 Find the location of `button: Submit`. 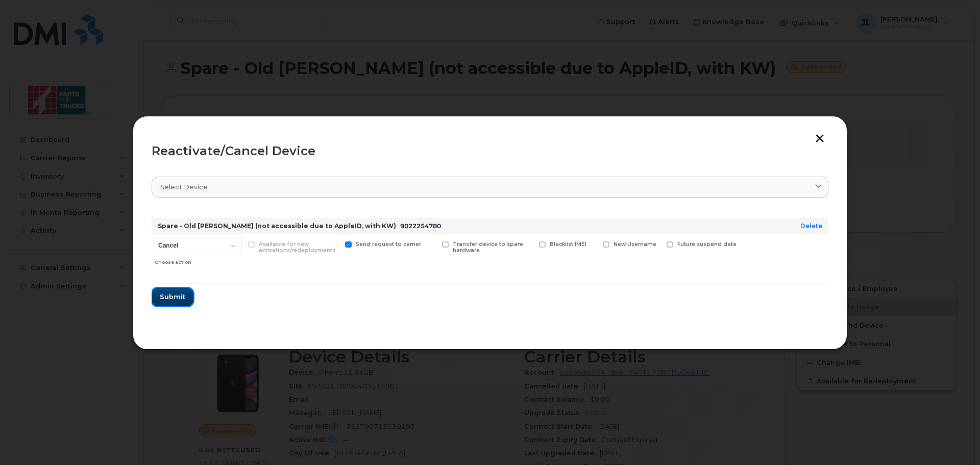

button: Submit is located at coordinates (172, 297).